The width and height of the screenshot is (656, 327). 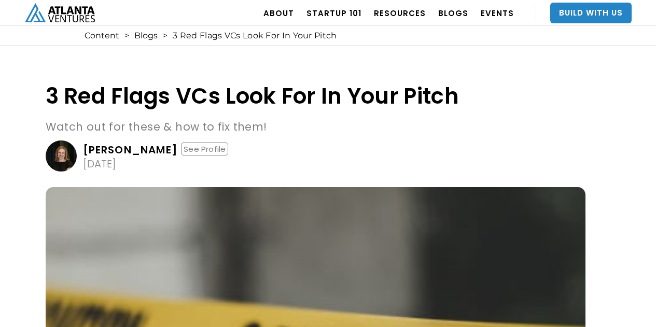 I want to click on a: Blogs, so click(x=146, y=36).